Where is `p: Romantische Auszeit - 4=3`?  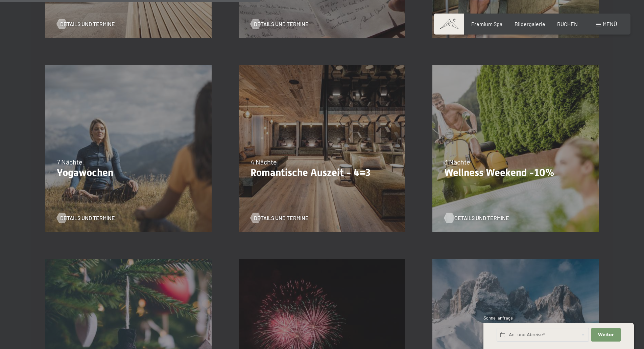
p: Romantische Auszeit - 4=3 is located at coordinates (322, 172).